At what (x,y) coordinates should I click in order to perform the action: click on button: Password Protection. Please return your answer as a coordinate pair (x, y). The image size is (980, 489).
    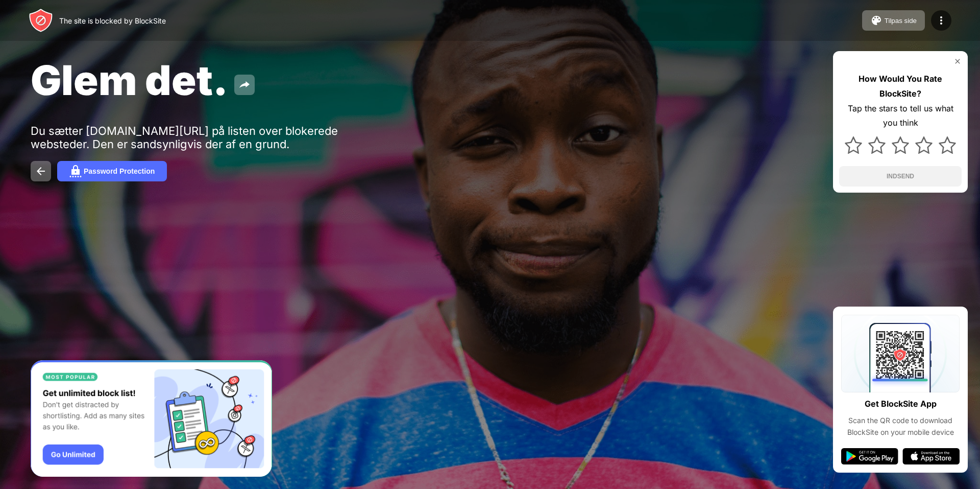
    Looking at the image, I should click on (112, 171).